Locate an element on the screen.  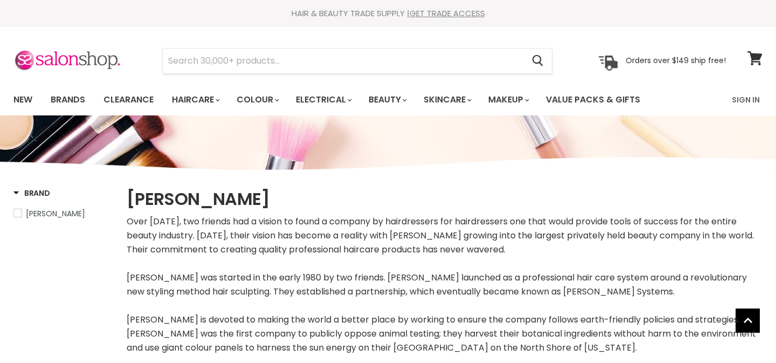
p: Orders over $149 ship free! is located at coordinates (676, 60).